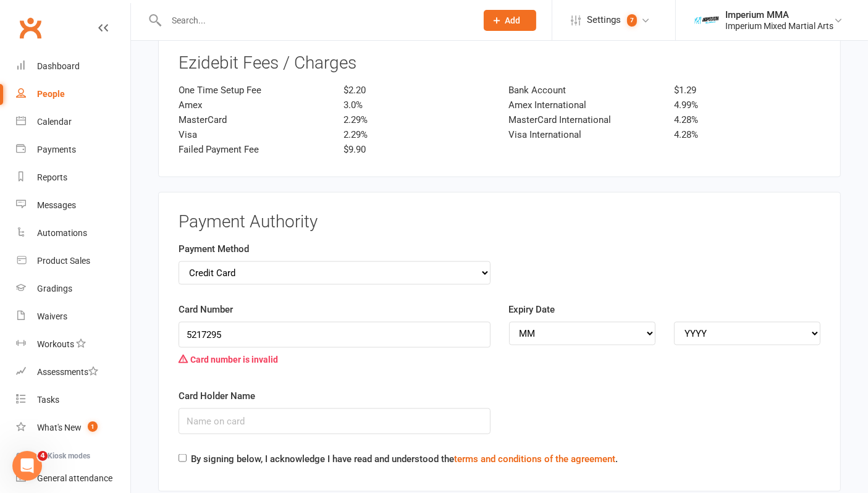 The width and height of the screenshot is (868, 493). Describe the element at coordinates (509, 21) in the screenshot. I see `button: Add` at that location.